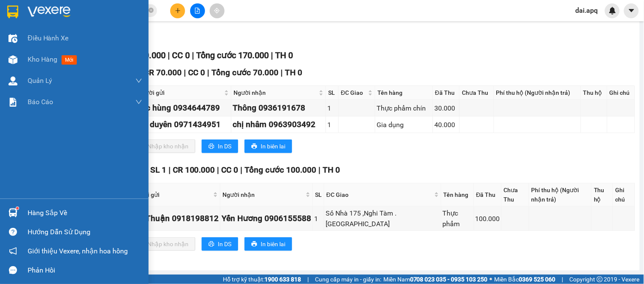 Image resolution: width=644 pixels, height=284 pixels. What do you see at coordinates (40, 101) in the screenshot?
I see `span: Báo cáo` at bounding box center [40, 101].